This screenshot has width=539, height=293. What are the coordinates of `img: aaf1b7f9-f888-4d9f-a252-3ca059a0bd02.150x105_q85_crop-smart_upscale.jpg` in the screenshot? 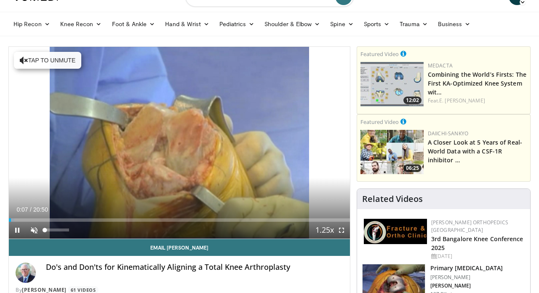 It's located at (392, 84).